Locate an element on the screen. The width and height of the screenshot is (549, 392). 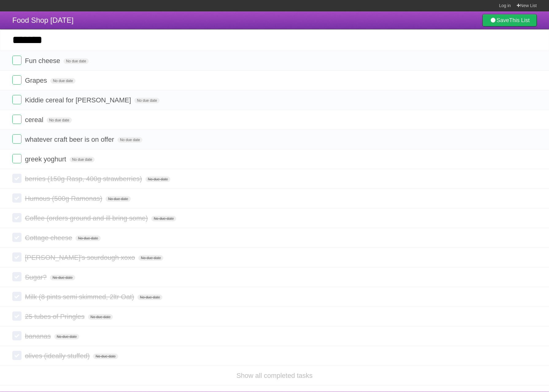
a: Show all completed tasks is located at coordinates (275, 375).